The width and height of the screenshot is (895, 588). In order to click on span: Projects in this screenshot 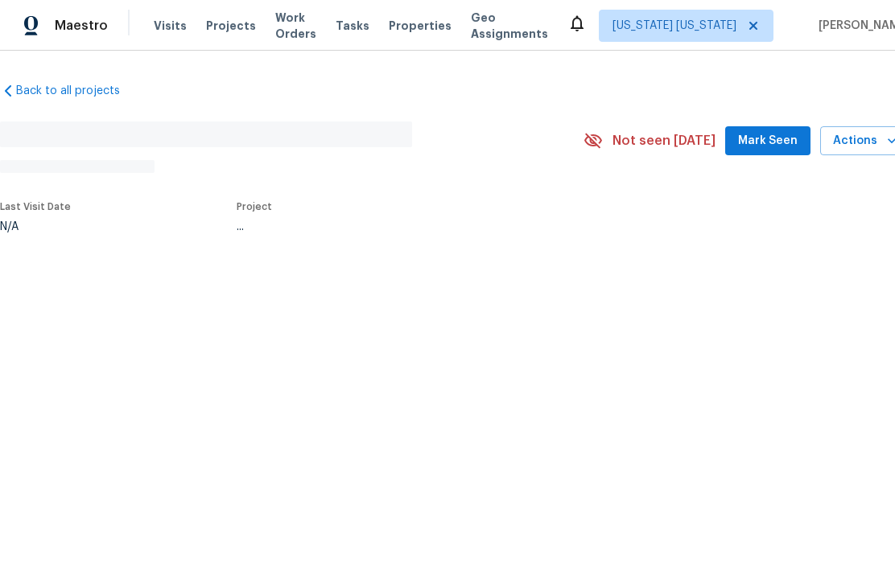, I will do `click(231, 26)`.